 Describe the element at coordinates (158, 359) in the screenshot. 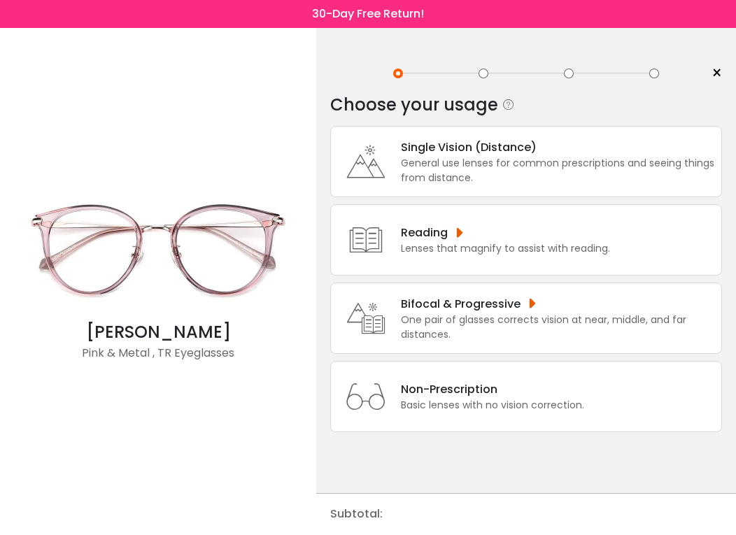

I see `div: Pink & Metal , TR Eyeglasses` at that location.